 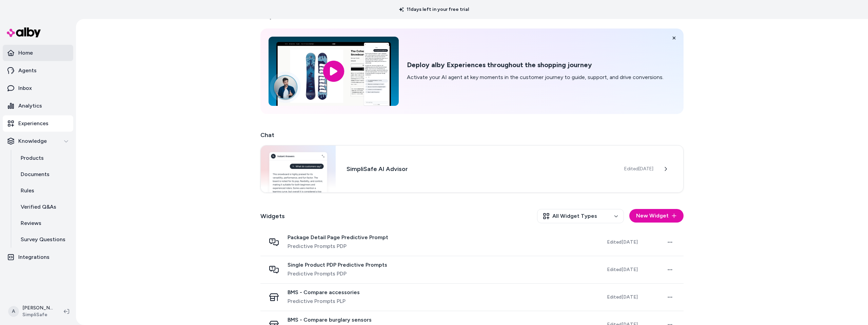 What do you see at coordinates (434, 9) in the screenshot?
I see `p: 11 days left in your free trial` at bounding box center [434, 9].